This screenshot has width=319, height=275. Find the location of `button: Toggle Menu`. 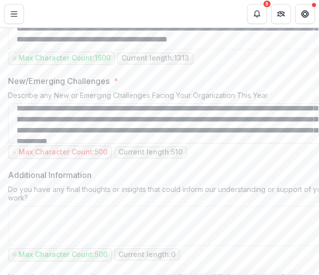

button: Toggle Menu is located at coordinates (14, 14).